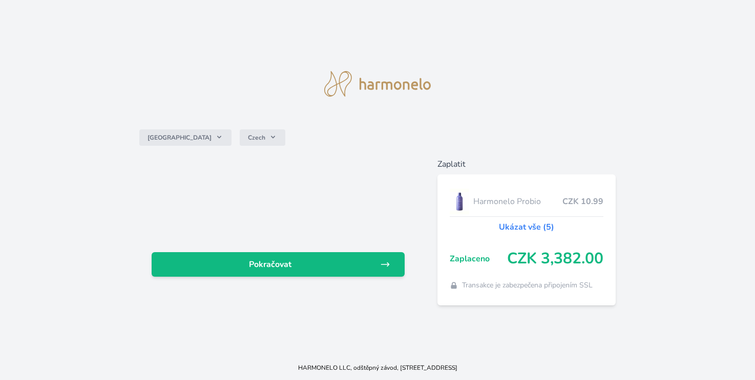 The height and width of the screenshot is (380, 755). I want to click on img: CLEAN_PROBIO_se_stinem_x-lo.jpg, so click(459, 202).